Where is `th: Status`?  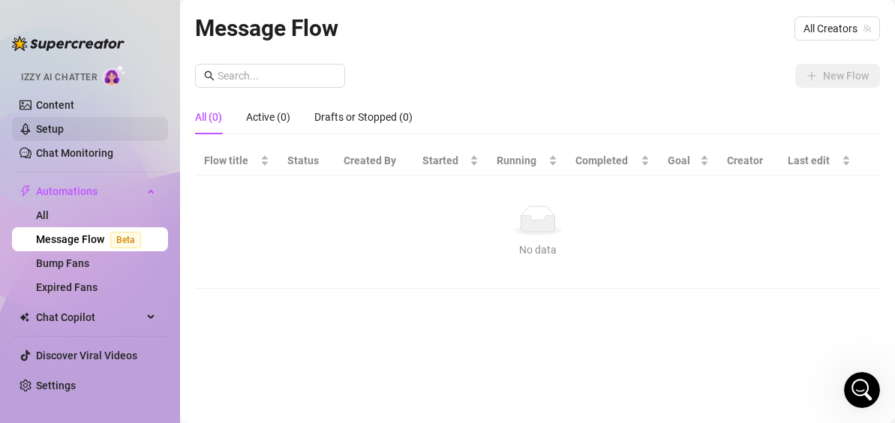
th: Status is located at coordinates (306, 161).